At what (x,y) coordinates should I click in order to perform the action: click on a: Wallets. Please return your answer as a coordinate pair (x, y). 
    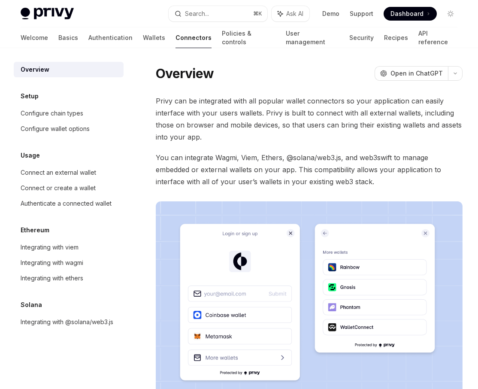
    Looking at the image, I should click on (154, 38).